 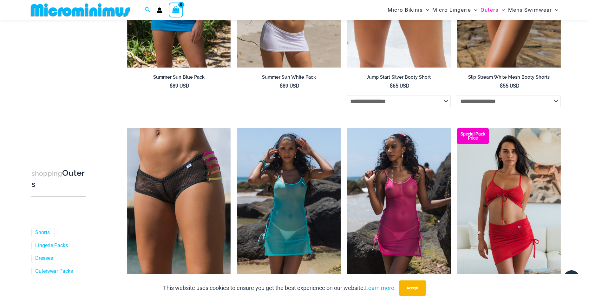 I want to click on a: Mens SwimwearMenu ToggleMenu Toggle, so click(x=533, y=10).